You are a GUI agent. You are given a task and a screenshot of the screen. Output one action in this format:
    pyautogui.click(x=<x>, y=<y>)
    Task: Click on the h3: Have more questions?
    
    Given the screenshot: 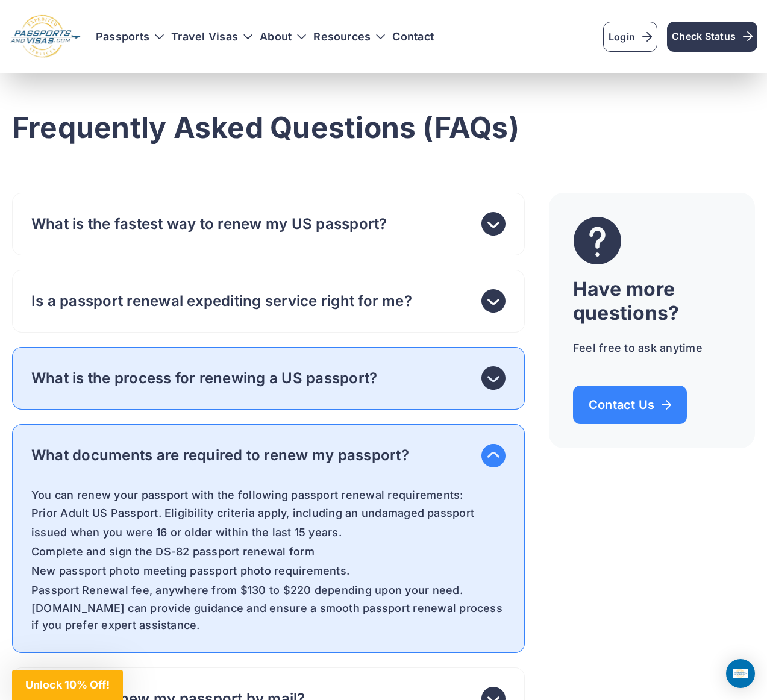 What is the action you would take?
    pyautogui.click(x=637, y=301)
    